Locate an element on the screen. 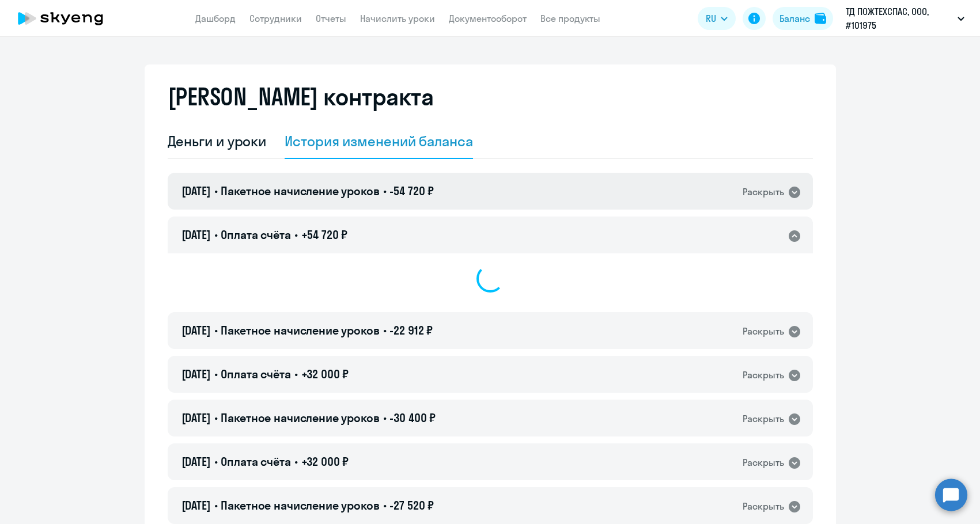 Image resolution: width=980 pixels, height=524 pixels. a: Начислить уроки is located at coordinates (398, 18).